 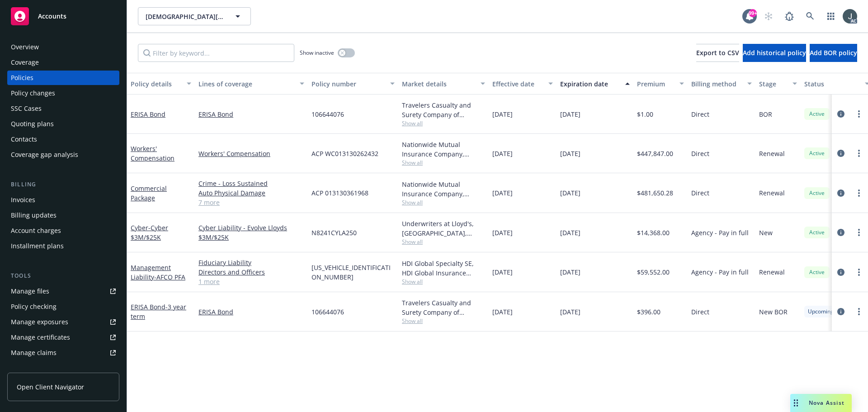 What do you see at coordinates (40, 337) in the screenshot?
I see `div: Manage certificates` at bounding box center [40, 337].